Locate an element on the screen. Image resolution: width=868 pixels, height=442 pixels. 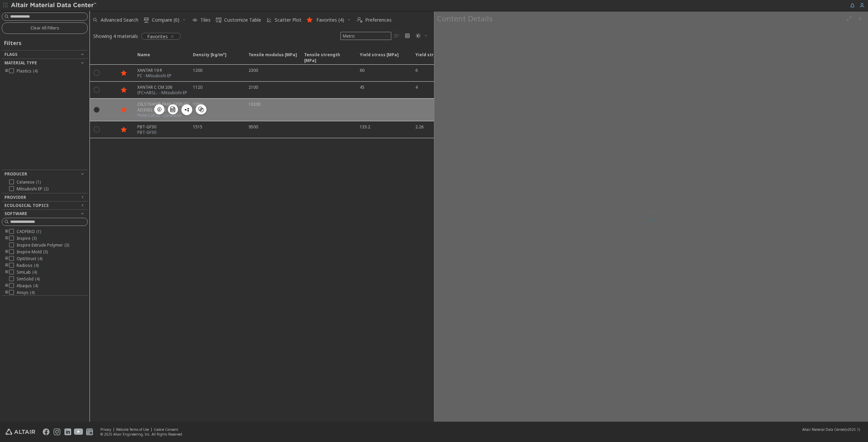
span: Plastics is located at coordinates (27, 71).